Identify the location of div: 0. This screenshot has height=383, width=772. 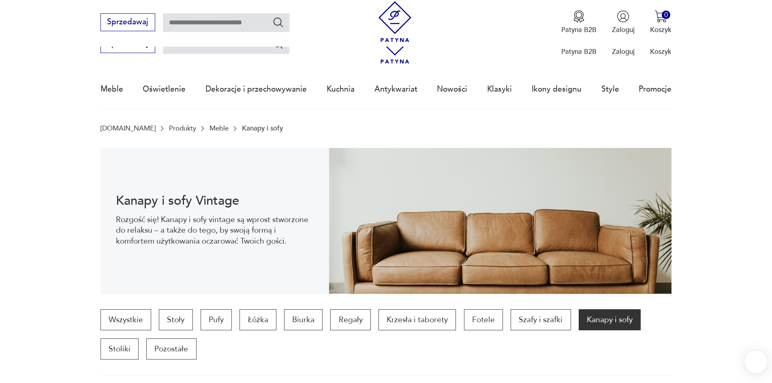
(666, 15).